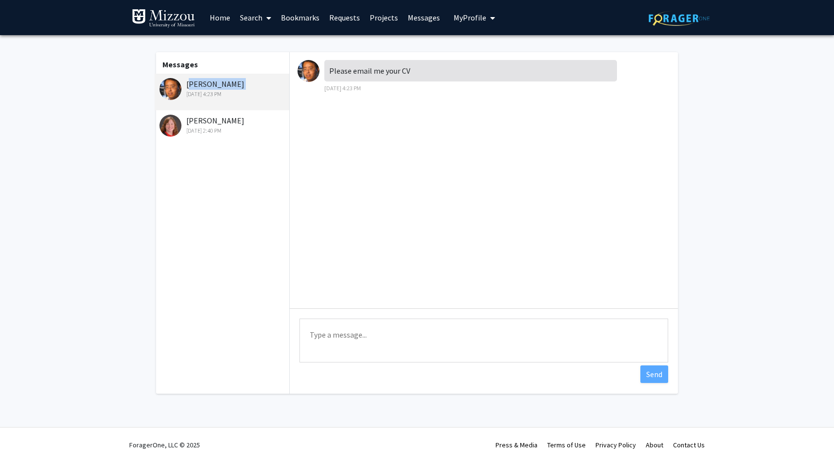  Describe the element at coordinates (300, 18) in the screenshot. I see `a: Bookmarks` at that location.